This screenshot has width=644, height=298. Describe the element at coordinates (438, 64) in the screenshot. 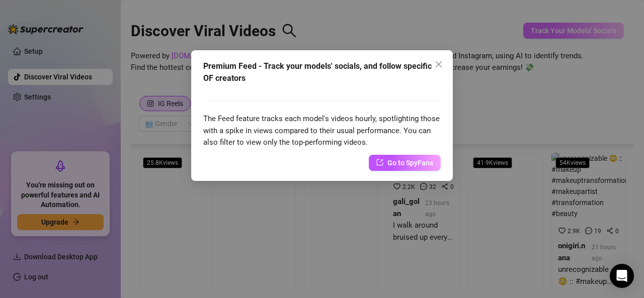

I see `button: Close` at that location.